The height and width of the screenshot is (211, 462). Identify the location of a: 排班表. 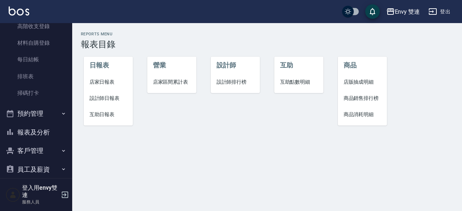
(36, 77).